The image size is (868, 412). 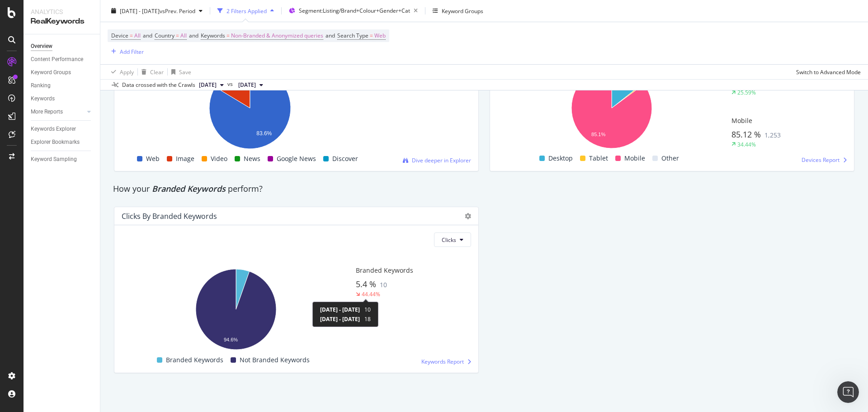 I want to click on button: Keyword Groups, so click(x=458, y=11).